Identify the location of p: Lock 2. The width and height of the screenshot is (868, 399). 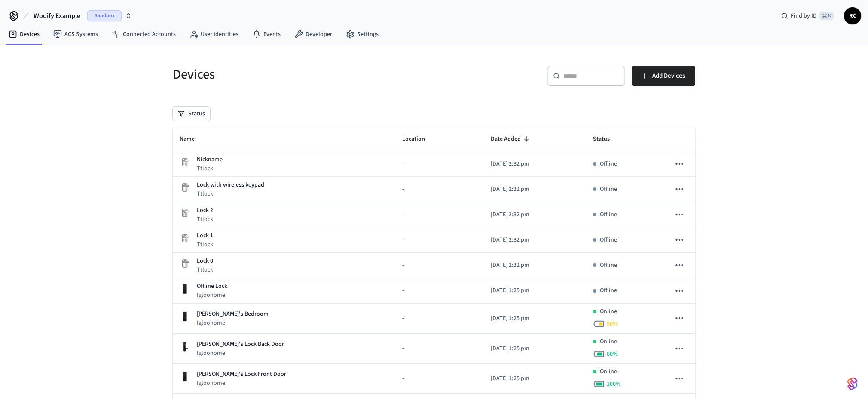
(205, 210).